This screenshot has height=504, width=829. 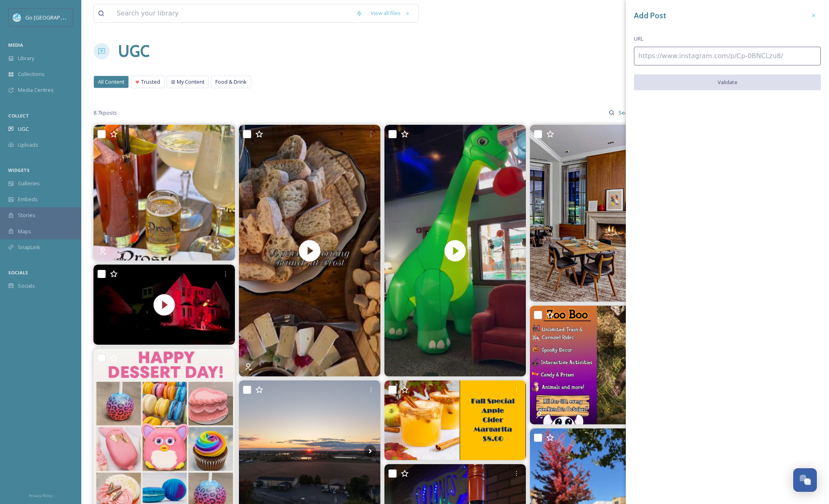 What do you see at coordinates (390, 13) in the screenshot?
I see `div: View all files` at bounding box center [390, 13].